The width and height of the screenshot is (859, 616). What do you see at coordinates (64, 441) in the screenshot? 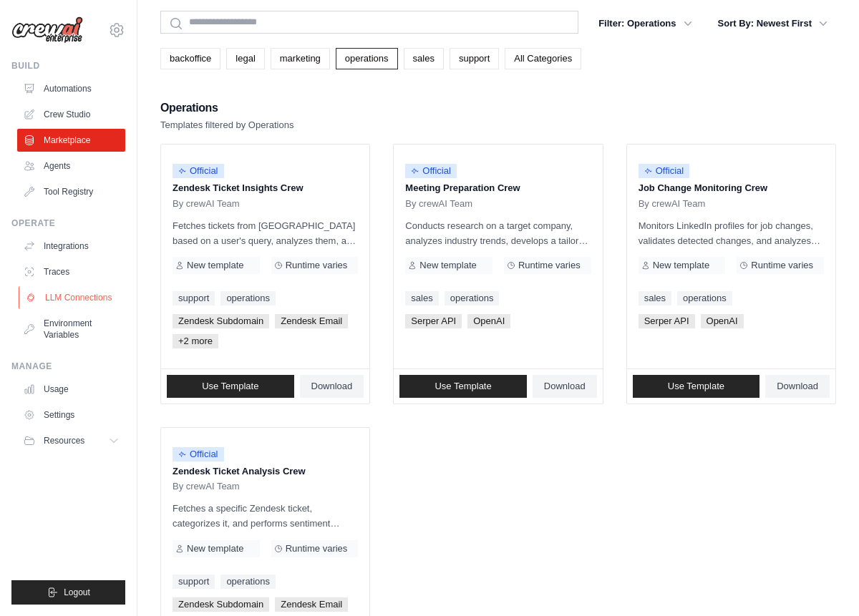
I see `span: Resources` at bounding box center [64, 441].